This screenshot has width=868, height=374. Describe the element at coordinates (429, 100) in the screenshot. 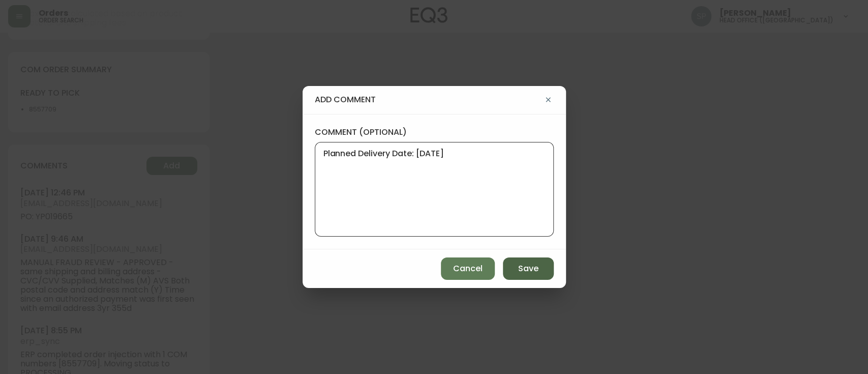

I see `h4: add comment` at that location.